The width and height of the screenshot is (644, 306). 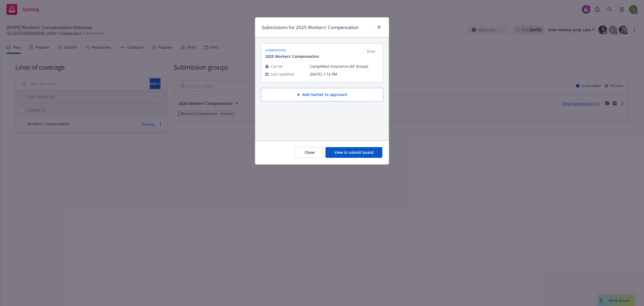 I want to click on span: Done, so click(x=371, y=51).